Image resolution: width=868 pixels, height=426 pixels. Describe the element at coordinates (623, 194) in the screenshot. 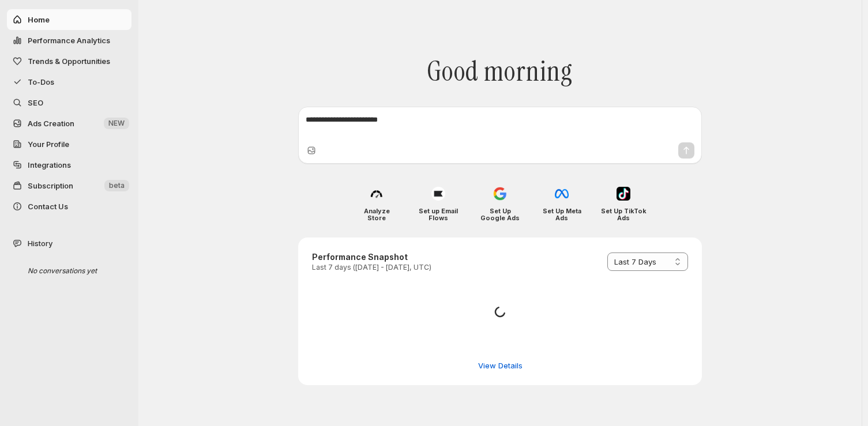

I see `img: Set Up TikTok Ads icon` at that location.